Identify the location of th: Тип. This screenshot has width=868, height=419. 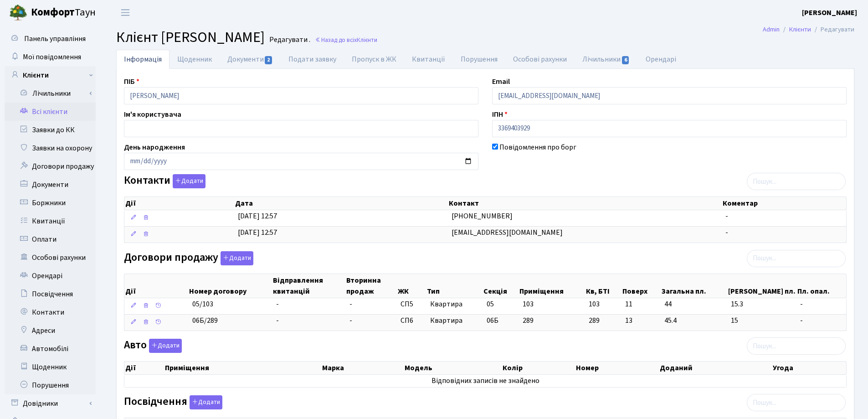
(454, 285).